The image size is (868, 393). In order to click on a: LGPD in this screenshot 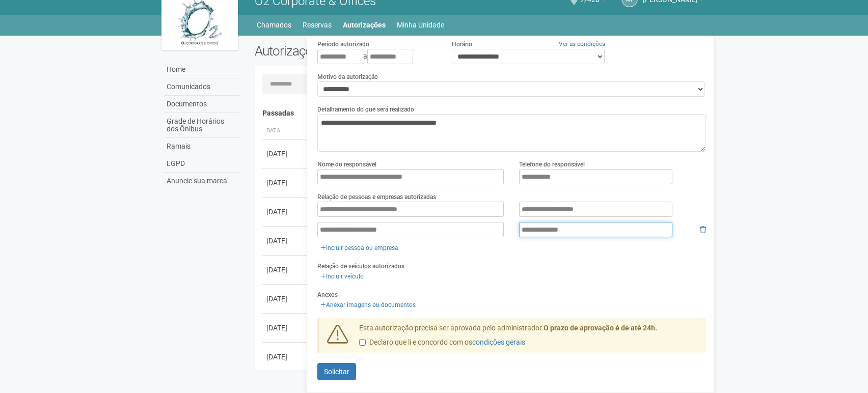, I will do `click(202, 164)`.